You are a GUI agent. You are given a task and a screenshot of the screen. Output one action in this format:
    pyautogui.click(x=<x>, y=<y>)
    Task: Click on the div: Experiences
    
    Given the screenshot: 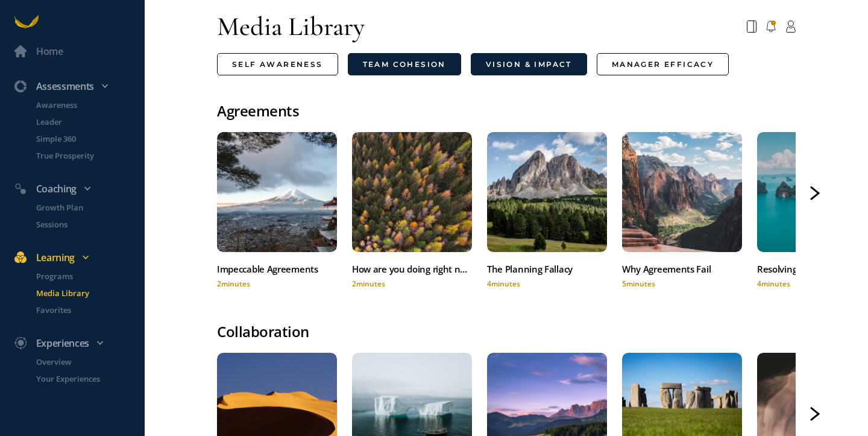 What is the action you would take?
    pyautogui.click(x=79, y=343)
    